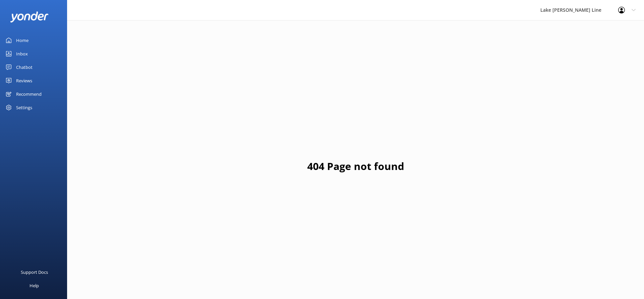 The image size is (644, 299). I want to click on div: Chatbot, so click(24, 67).